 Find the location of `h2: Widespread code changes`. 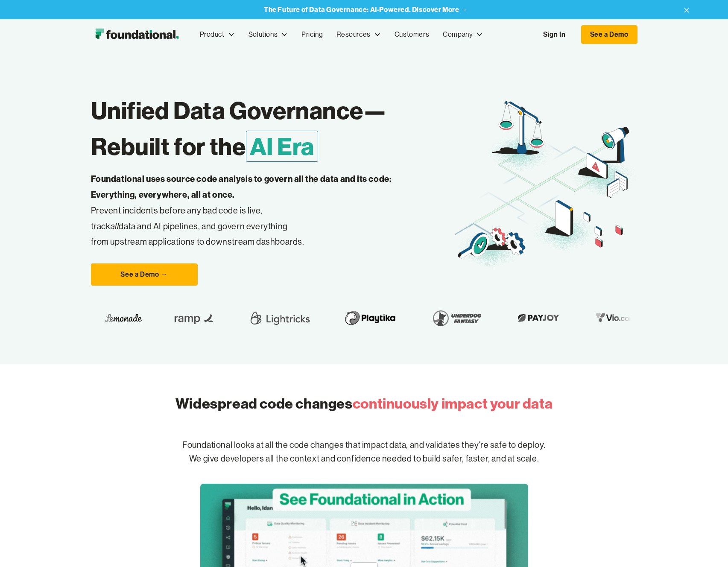

h2: Widespread code changes is located at coordinates (364, 403).